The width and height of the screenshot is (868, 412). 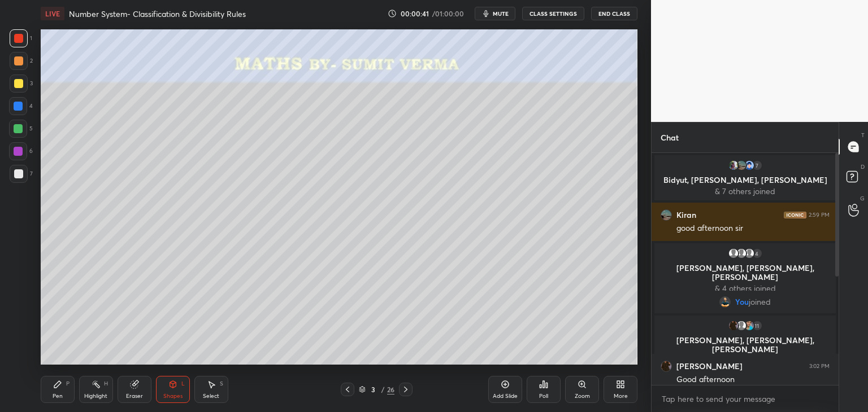 I want to click on div: grid, so click(x=744, y=270).